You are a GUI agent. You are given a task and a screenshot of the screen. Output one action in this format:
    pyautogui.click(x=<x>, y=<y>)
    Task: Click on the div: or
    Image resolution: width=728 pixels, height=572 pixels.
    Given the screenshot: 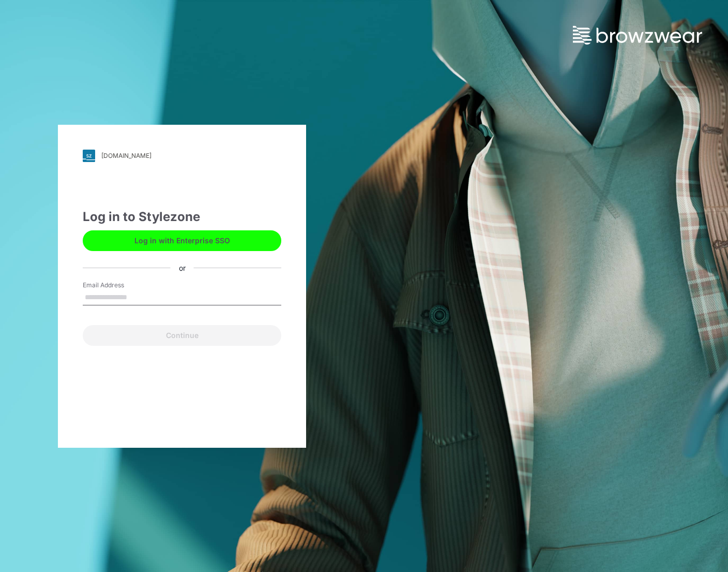 What is the action you would take?
    pyautogui.click(x=182, y=268)
    